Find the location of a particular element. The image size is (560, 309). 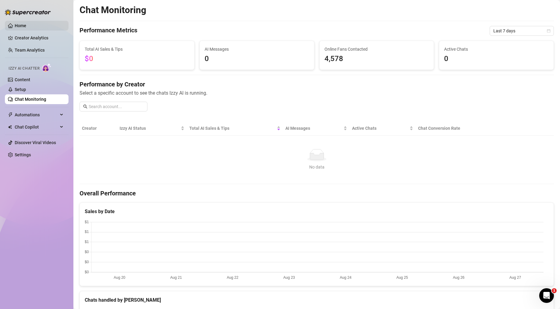

img: Chat Copilot is located at coordinates (10, 127).